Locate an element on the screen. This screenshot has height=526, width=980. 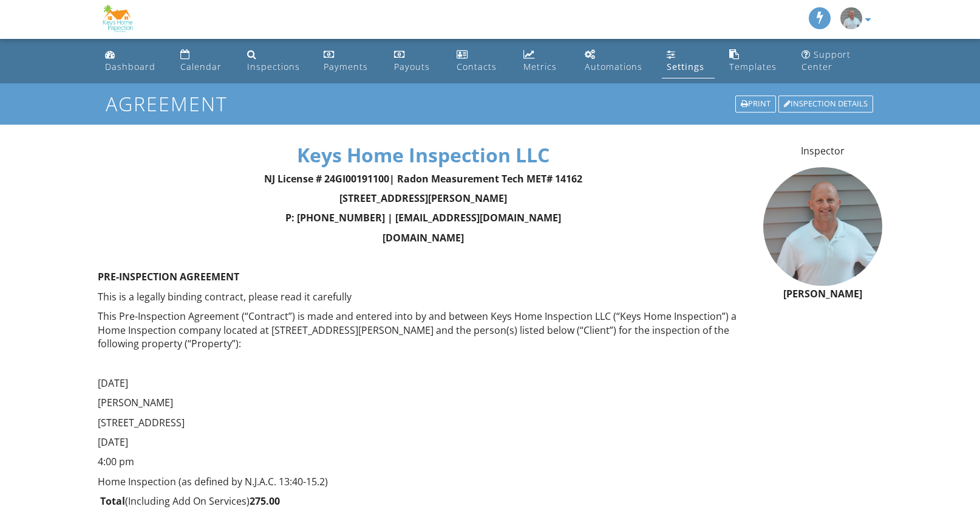
div: Calendar is located at coordinates (201, 66).